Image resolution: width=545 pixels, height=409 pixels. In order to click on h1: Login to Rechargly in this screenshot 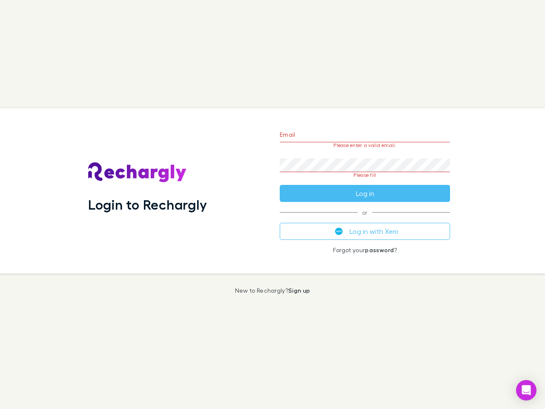, I will do `click(147, 204)`.